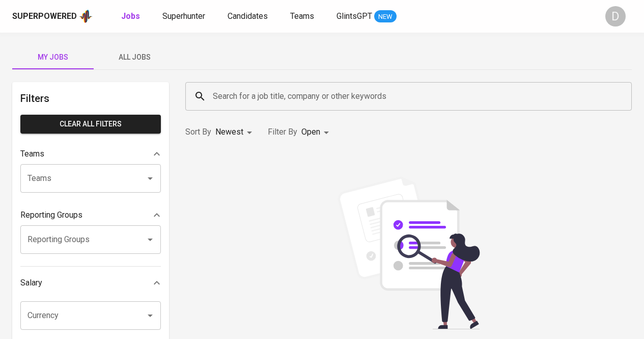  Describe the element at coordinates (131, 16) in the screenshot. I see `a: Jobs` at that location.